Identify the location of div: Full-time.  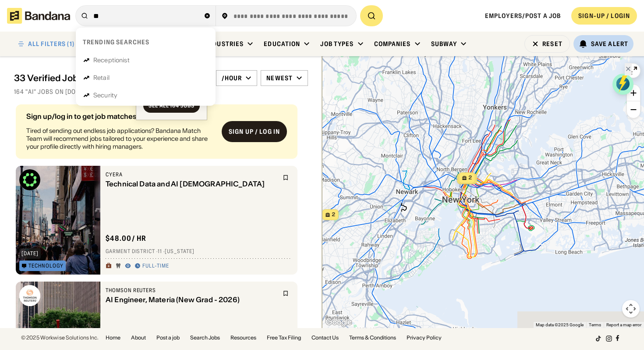
(156, 267).